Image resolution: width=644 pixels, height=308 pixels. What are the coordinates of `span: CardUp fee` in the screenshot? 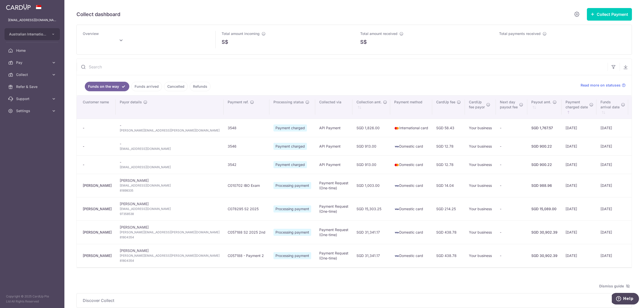 It's located at (446, 102).